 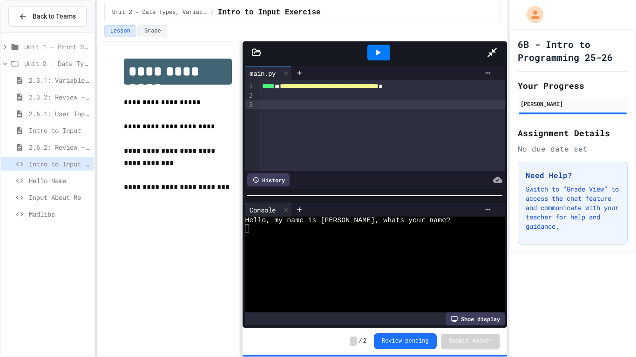 What do you see at coordinates (405, 342) in the screenshot?
I see `button: Review pending` at bounding box center [405, 342].